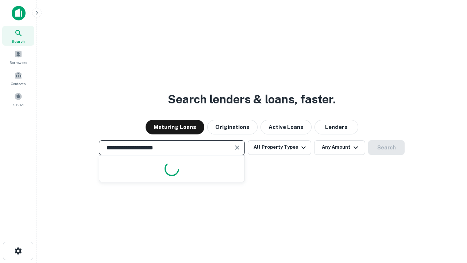  I want to click on button: Any Amount, so click(340, 147).